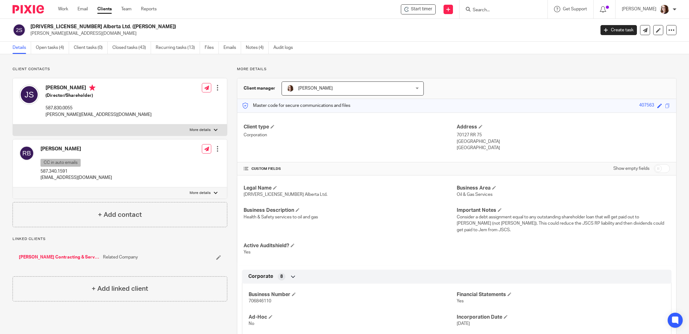  I want to click on span: Oil & Gas Services, so click(474, 195).